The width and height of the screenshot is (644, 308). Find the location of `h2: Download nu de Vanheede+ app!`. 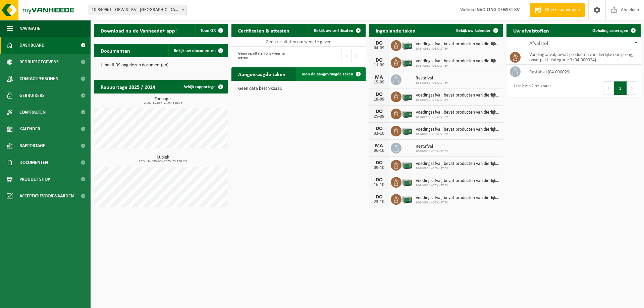

h2: Download nu de Vanheede+ app! is located at coordinates (139, 30).